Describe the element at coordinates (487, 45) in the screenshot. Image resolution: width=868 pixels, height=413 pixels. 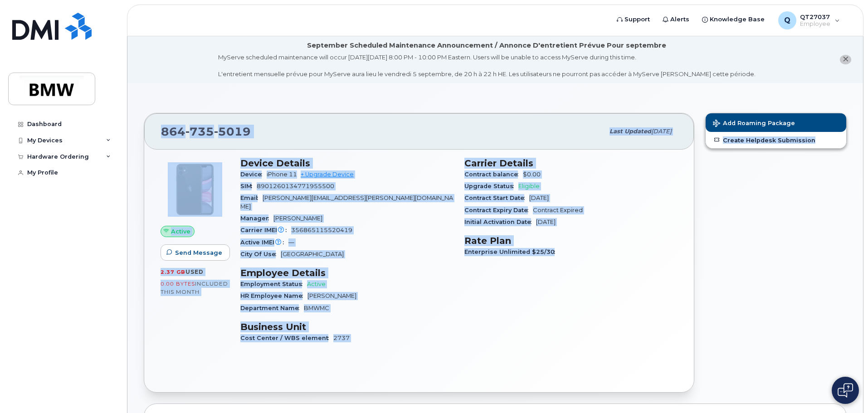
I see `div: September Scheduled Maintenance Announcement / Annonce D'entretient Prévue Pour septembre` at that location.